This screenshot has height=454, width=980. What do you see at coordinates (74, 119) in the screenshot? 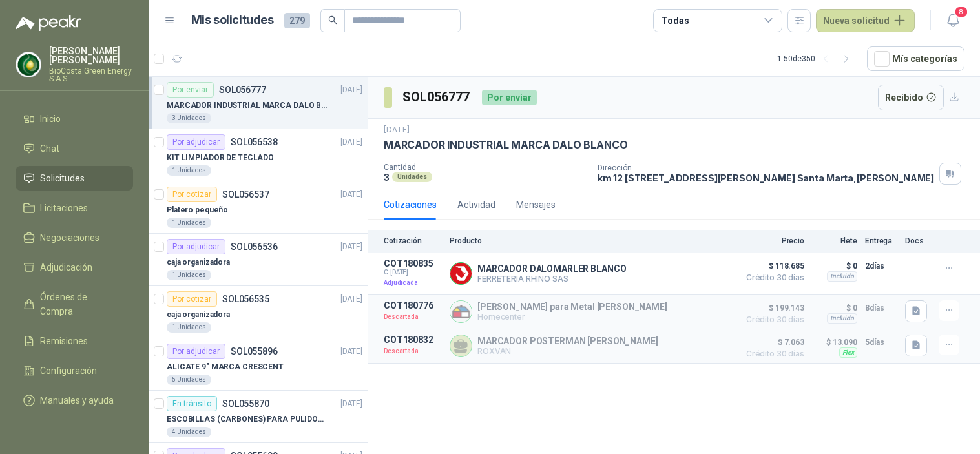
I see `a: Inicio` at bounding box center [74, 119].